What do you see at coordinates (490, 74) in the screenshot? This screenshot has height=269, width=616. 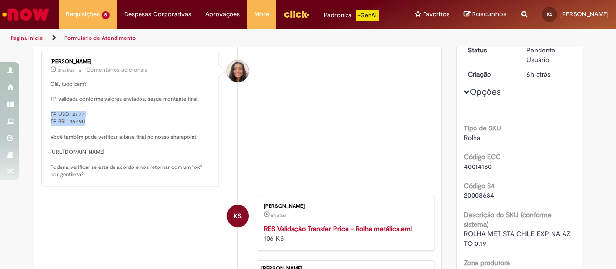 I see `dt: Criação` at bounding box center [490, 74].